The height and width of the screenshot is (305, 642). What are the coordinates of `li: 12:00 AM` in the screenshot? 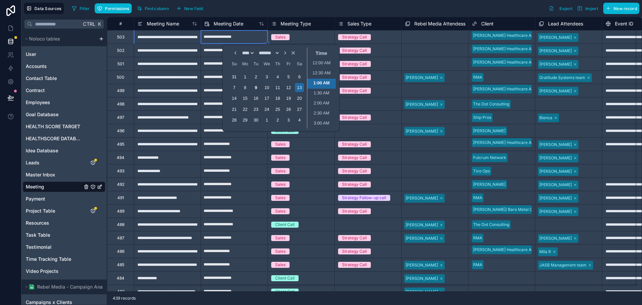 It's located at (321, 64).